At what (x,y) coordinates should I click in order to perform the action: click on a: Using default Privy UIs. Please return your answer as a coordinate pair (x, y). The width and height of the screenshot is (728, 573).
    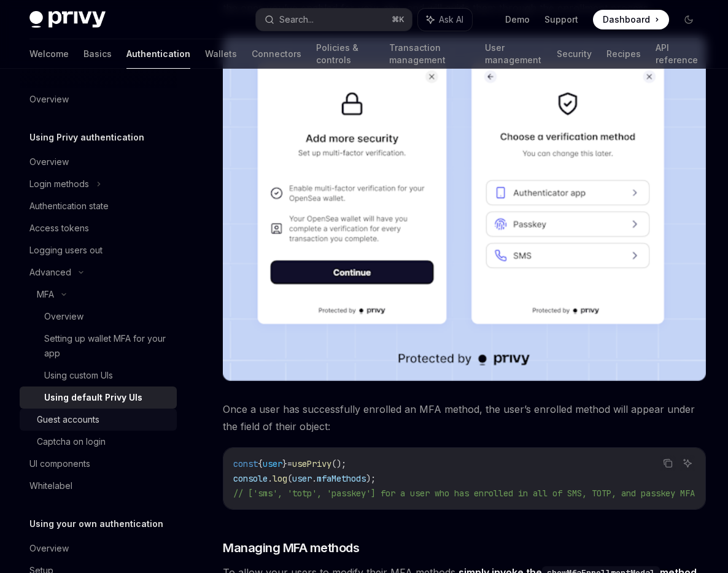
    Looking at the image, I should click on (98, 397).